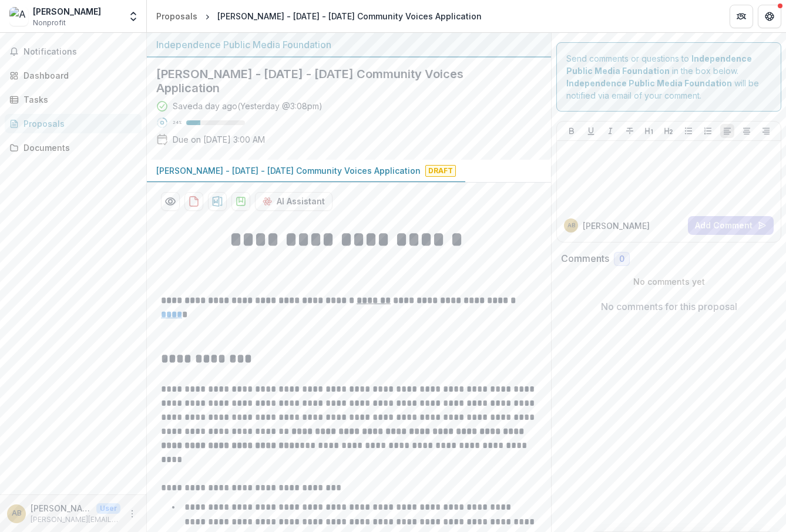 This screenshot has height=532, width=786. What do you see at coordinates (741, 16) in the screenshot?
I see `button: Partners` at bounding box center [741, 16].